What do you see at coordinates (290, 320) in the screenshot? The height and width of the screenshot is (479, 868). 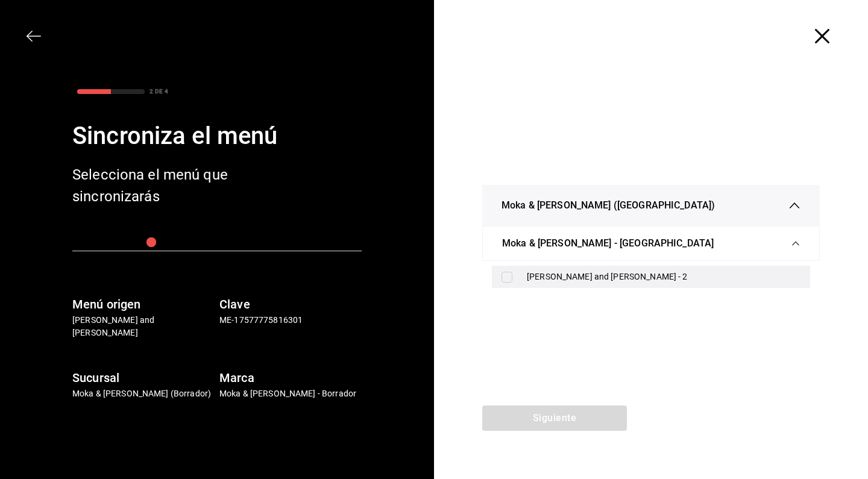 I see `p: ME-17577775816301` at bounding box center [290, 320].